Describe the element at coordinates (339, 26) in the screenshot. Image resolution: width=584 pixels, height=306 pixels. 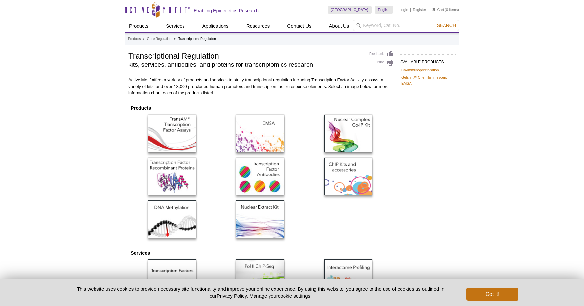
I see `a: About Us` at that location.